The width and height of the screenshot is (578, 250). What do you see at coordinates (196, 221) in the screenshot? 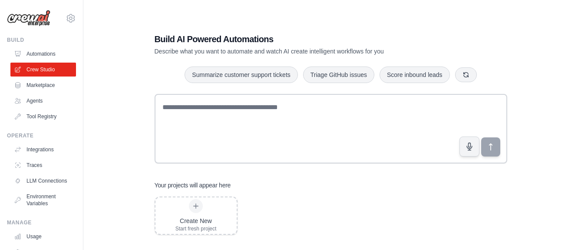
I see `div: Create New` at bounding box center [196, 221].